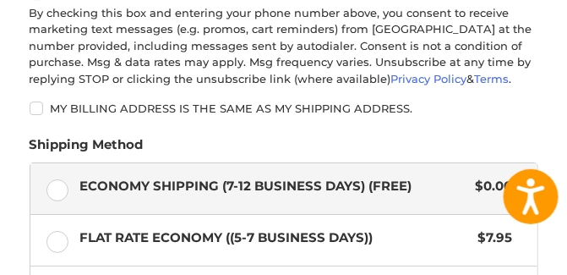 The image size is (567, 275). What do you see at coordinates (275, 238) in the screenshot?
I see `span: Flat Rate Economy ((5-7 Business Days))` at bounding box center [275, 238].